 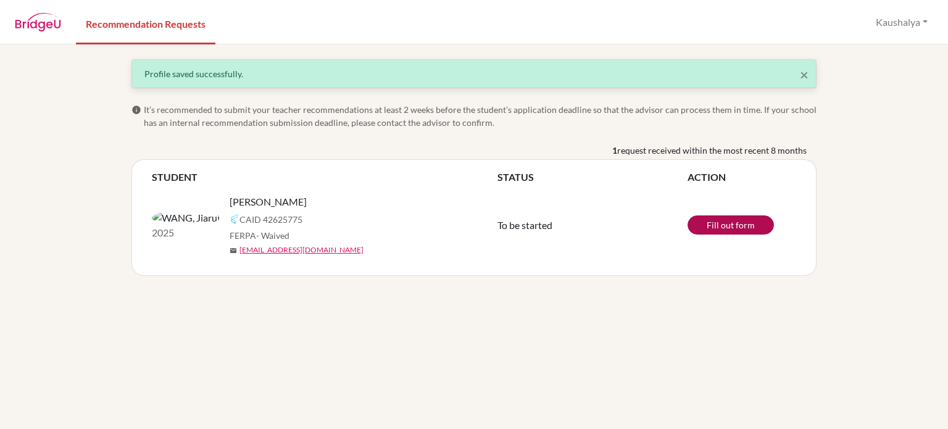 I want to click on img: WANG, Jiarui, so click(x=186, y=218).